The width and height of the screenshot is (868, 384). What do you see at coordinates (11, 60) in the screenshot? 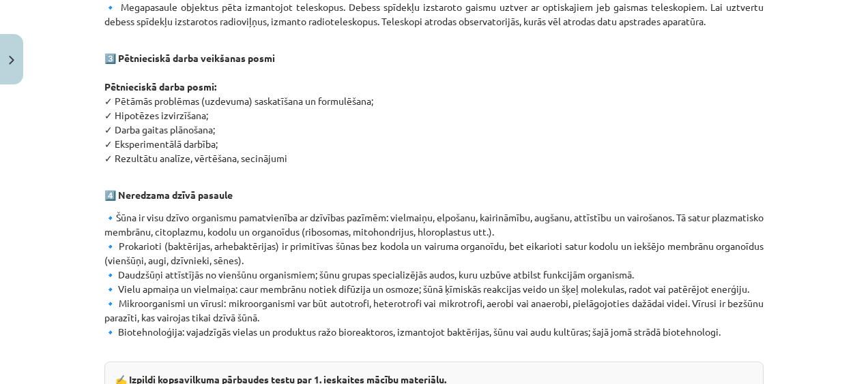
I see `img: icon-close-lesson-0947bae3869378f0d4975bcd49f059093ad1ed9edebbc8119c70593378902aed.svg` at bounding box center [11, 60].